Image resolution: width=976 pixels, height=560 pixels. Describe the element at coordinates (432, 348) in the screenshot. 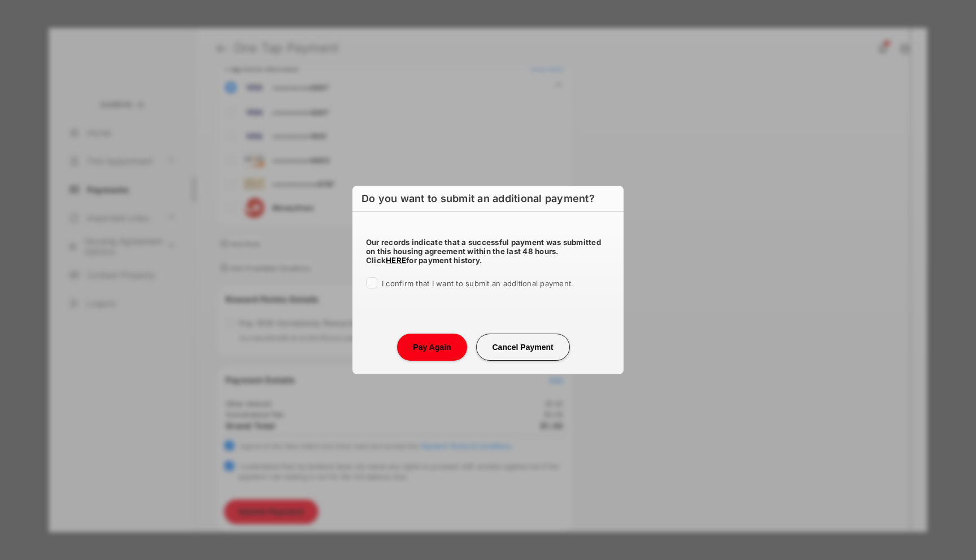

I see `button: Pay Again` at that location.